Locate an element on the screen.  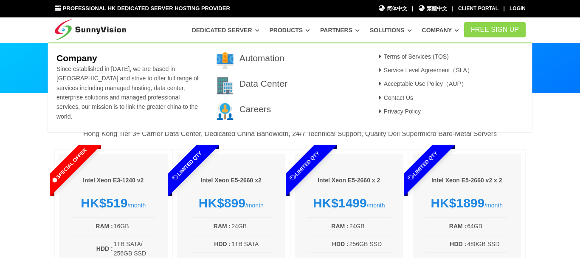
a: Contact Us is located at coordinates (395, 98).